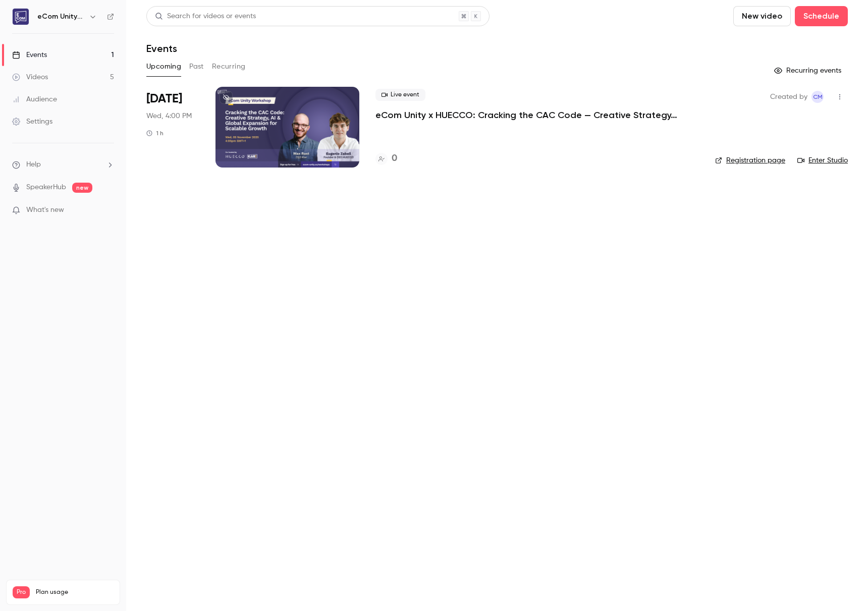 This screenshot has width=868, height=611. What do you see at coordinates (750, 161) in the screenshot?
I see `a: Registration page` at bounding box center [750, 161].